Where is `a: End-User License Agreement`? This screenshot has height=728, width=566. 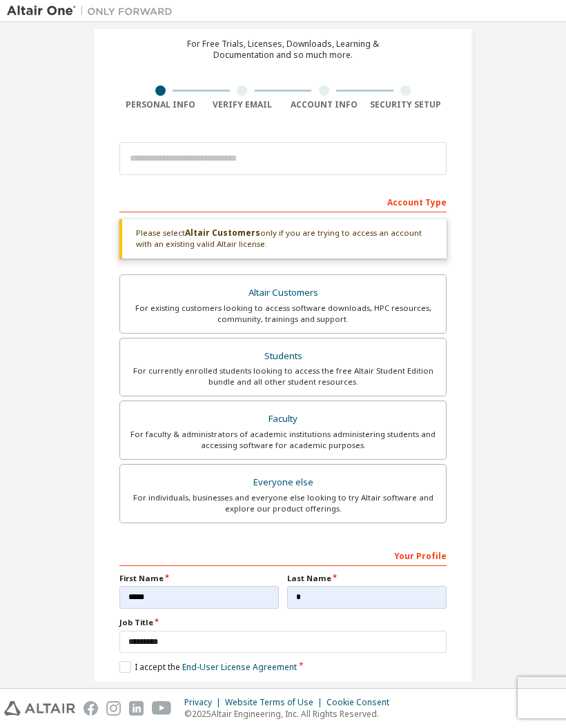
a: End-User License Agreement is located at coordinates (239, 667).